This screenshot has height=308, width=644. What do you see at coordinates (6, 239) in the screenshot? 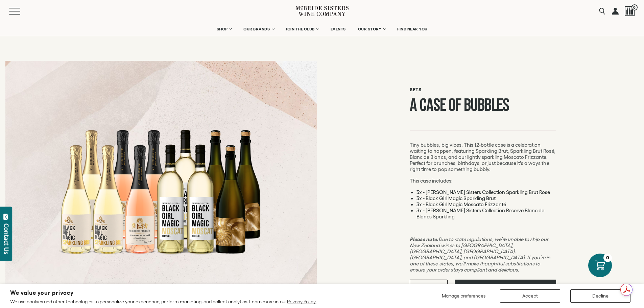
I see `div: Contact Us` at bounding box center [6, 239].